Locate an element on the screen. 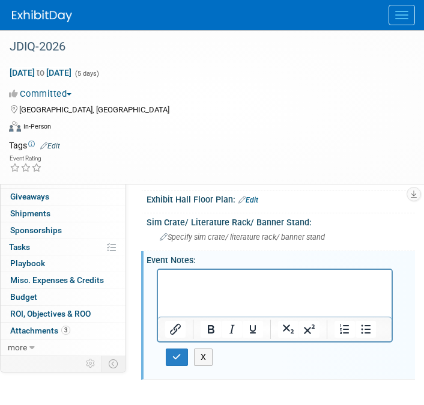  button: Committed is located at coordinates (43, 94).